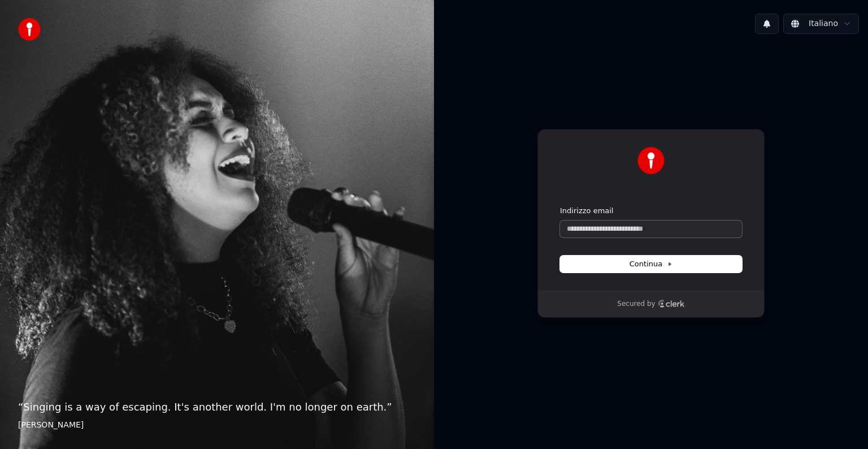 This screenshot has width=868, height=449. What do you see at coordinates (651, 264) in the screenshot?
I see `button: Continua` at bounding box center [651, 264].